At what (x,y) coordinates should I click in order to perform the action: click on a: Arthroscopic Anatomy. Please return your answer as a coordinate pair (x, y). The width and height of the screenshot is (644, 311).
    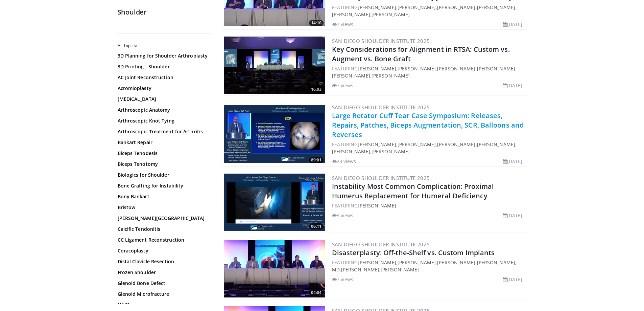
    Looking at the image, I should click on (163, 110).